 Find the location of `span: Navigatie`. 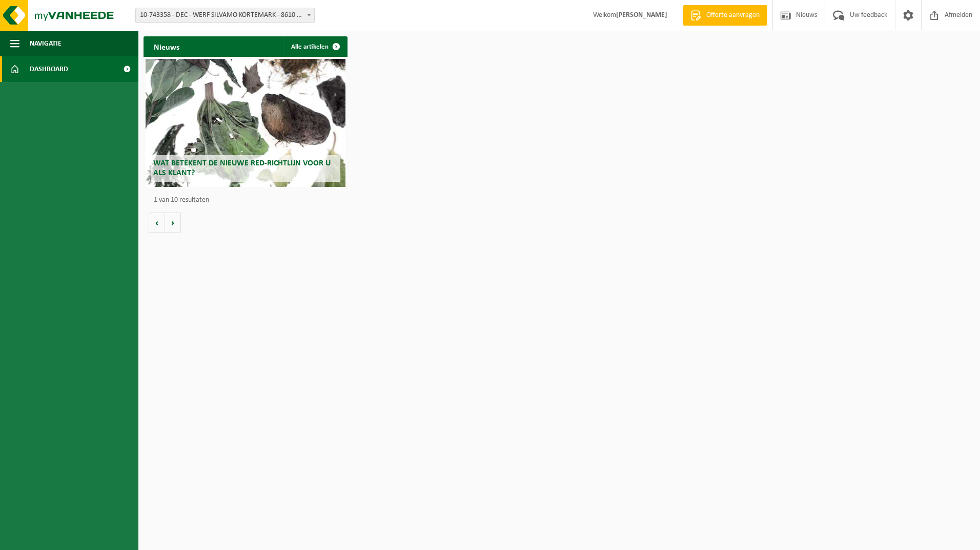

span: Navigatie is located at coordinates (46, 43).